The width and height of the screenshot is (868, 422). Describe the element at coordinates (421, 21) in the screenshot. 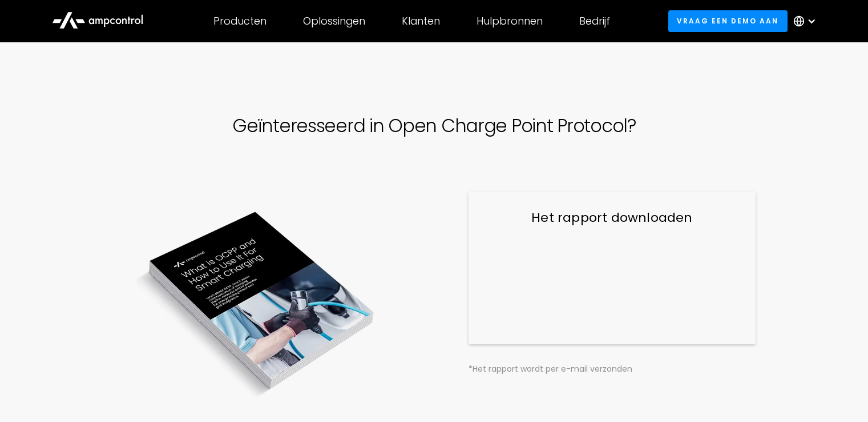

I see `div: Klanten` at that location.